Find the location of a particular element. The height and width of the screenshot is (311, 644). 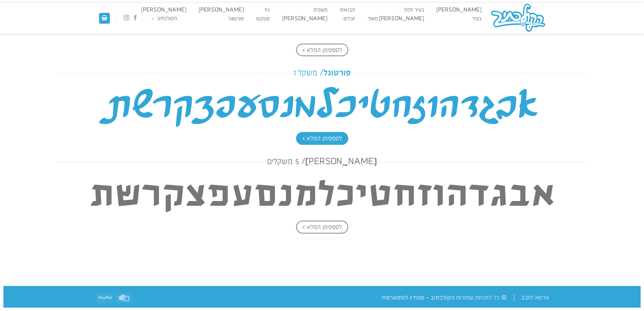

div: Payment icons is located at coordinates (115, 297).